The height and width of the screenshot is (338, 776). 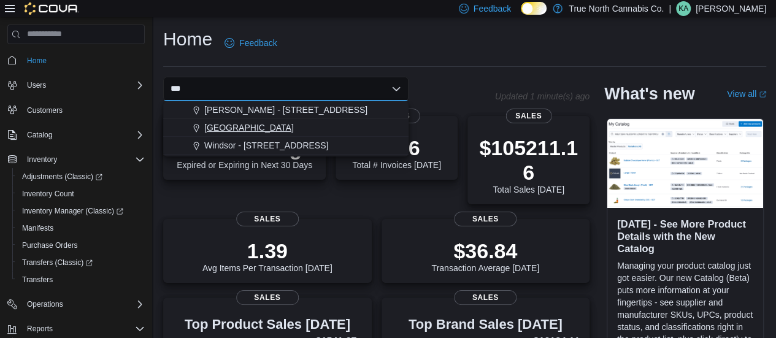 What do you see at coordinates (683, 9) in the screenshot?
I see `span: KA` at bounding box center [683, 9].